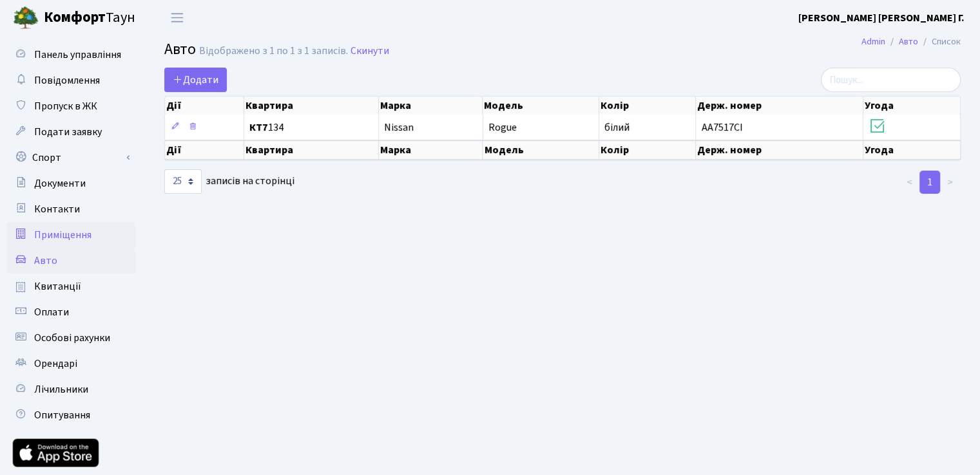 The height and width of the screenshot is (475, 980). What do you see at coordinates (873, 41) in the screenshot?
I see `a: Admin` at bounding box center [873, 41].